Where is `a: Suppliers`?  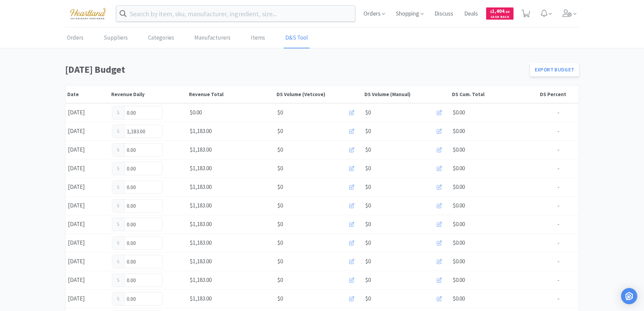
a: Suppliers is located at coordinates (115, 38).